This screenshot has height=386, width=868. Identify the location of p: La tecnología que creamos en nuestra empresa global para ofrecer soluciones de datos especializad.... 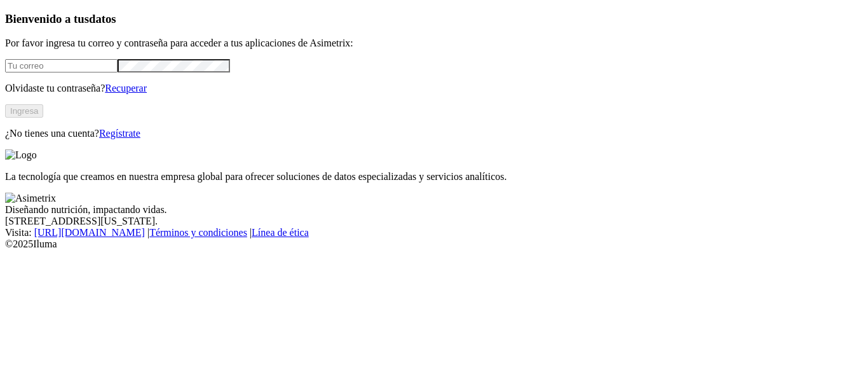
(434, 176).